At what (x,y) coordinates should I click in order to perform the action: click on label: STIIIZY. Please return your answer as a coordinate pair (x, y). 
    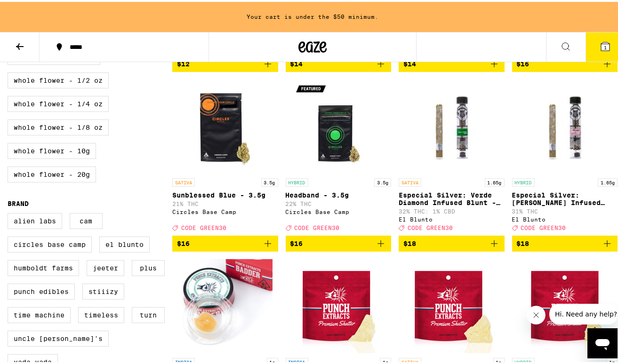
    Looking at the image, I should click on (103, 289).